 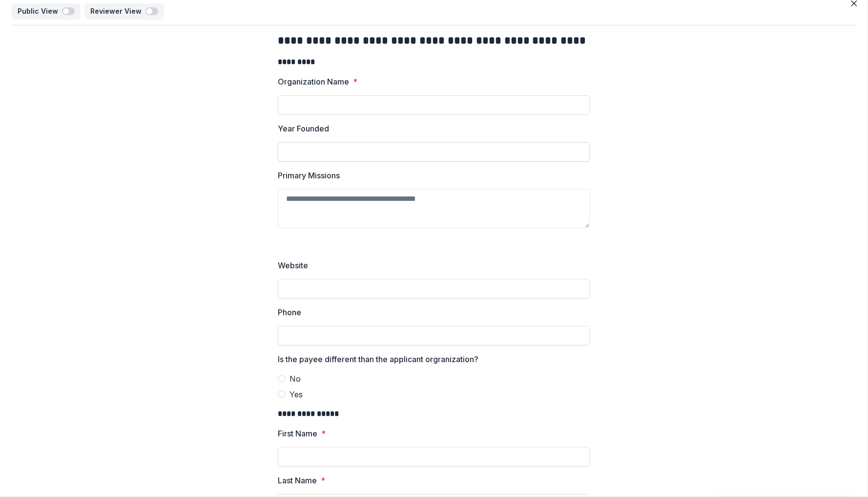 What do you see at coordinates (378, 359) in the screenshot?
I see `p: Is the payee different than the applicant orgranization?` at bounding box center [378, 359].